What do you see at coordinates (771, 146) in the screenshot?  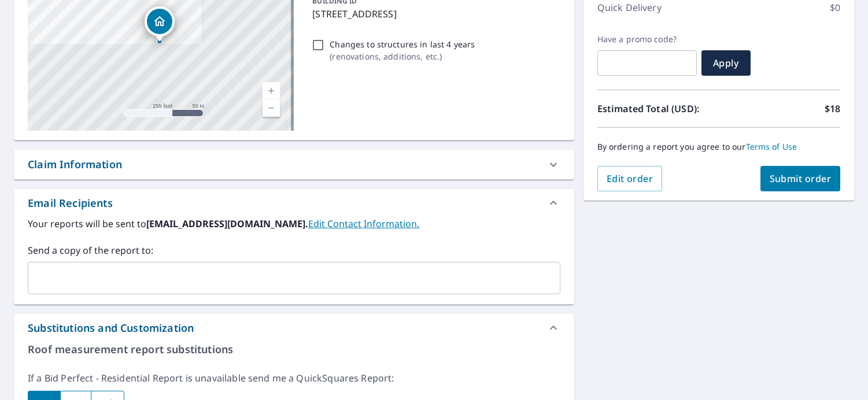 I see `a: Terms of Use` at bounding box center [771, 146].